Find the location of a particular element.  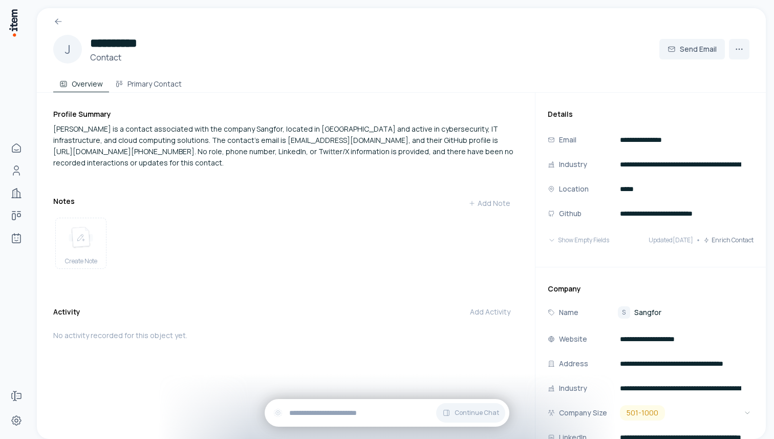

button: Add Note is located at coordinates (490, 203).